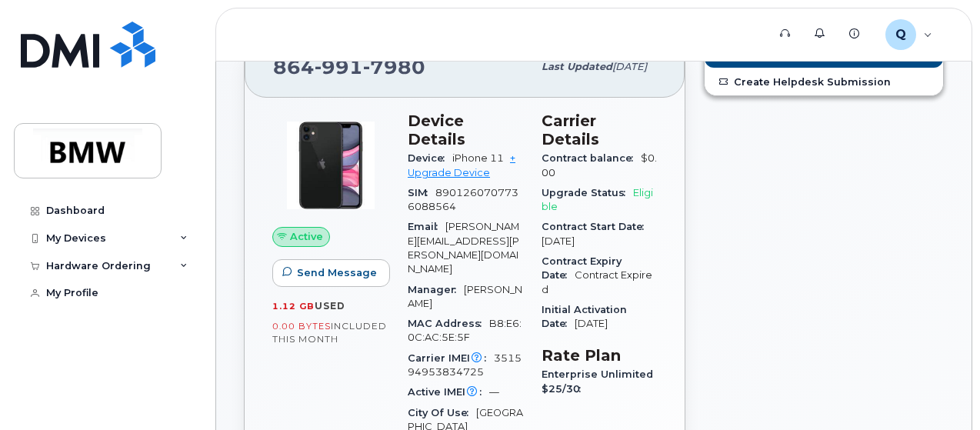  Describe the element at coordinates (442, 412) in the screenshot. I see `span: City Of Use` at that location.